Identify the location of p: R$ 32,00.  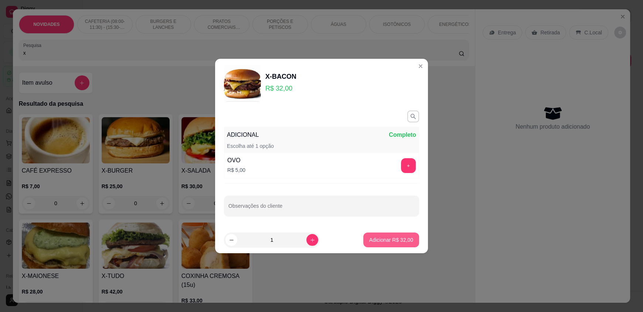
(281, 88).